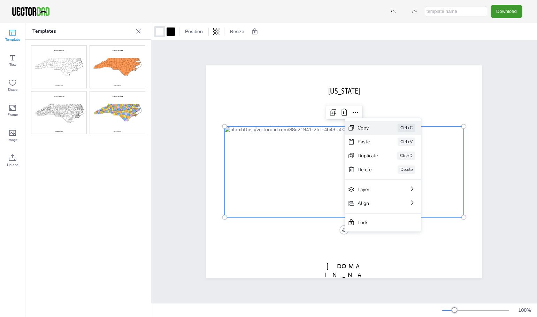 This screenshot has width=537, height=317. I want to click on img: nccm-mc.jpg, so click(117, 113).